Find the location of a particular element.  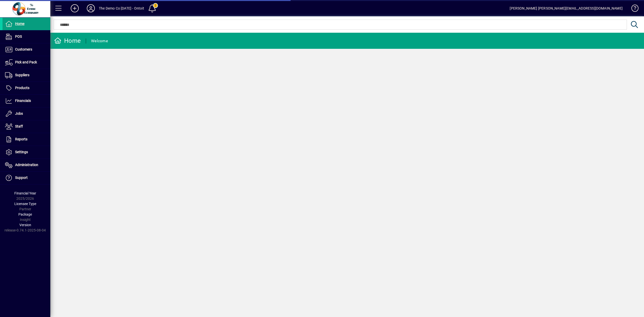

span: Pick and Pack is located at coordinates (26, 62).